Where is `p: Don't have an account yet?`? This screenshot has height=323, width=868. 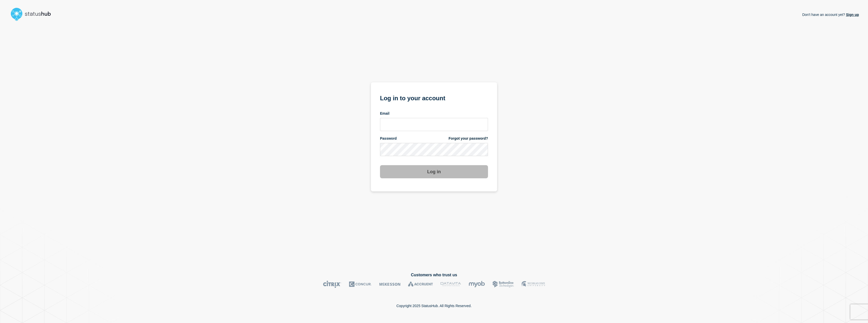
p: Don't have an account yet? is located at coordinates (831, 15).